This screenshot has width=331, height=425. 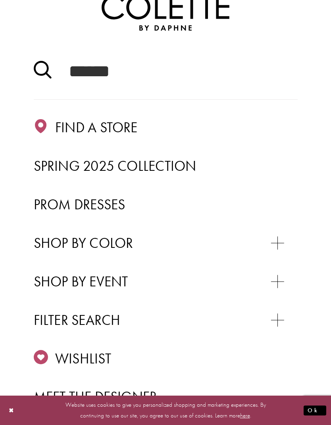 What do you see at coordinates (115, 166) in the screenshot?
I see `span: Spring 2025 Collection` at bounding box center [115, 166].